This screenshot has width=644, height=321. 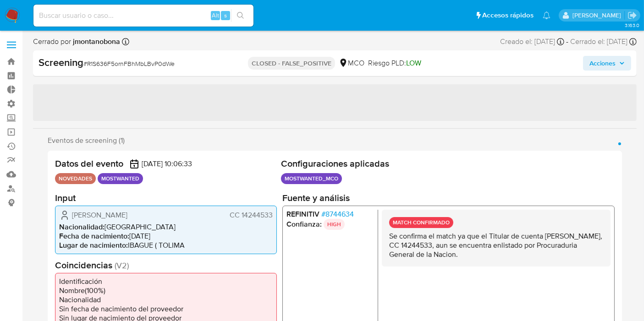 I want to click on b: Screening, so click(x=61, y=62).